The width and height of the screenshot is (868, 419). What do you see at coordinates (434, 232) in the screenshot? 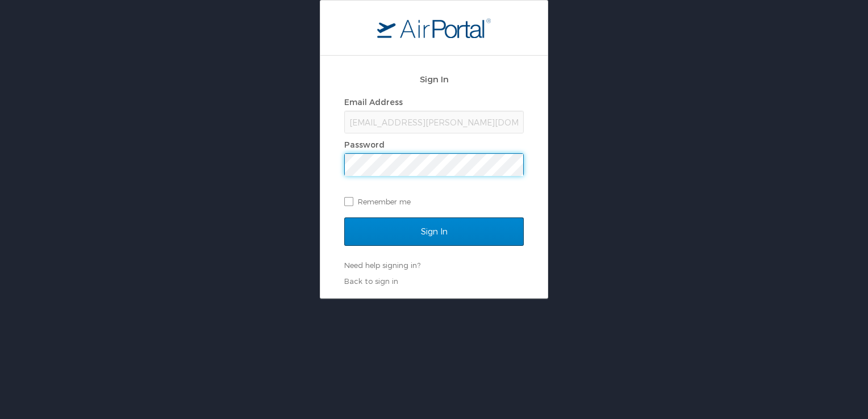
I see `input: Sign In` at bounding box center [434, 232].